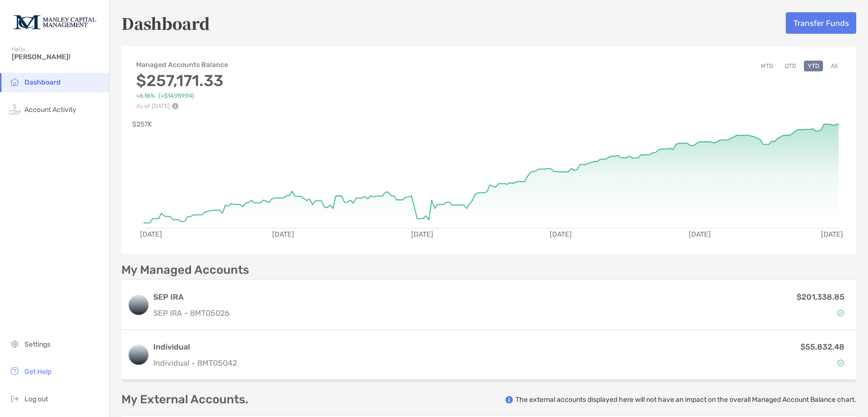 Image resolution: width=868 pixels, height=417 pixels. Describe the element at coordinates (182, 65) in the screenshot. I see `h4: Managed Accounts Balance` at that location.